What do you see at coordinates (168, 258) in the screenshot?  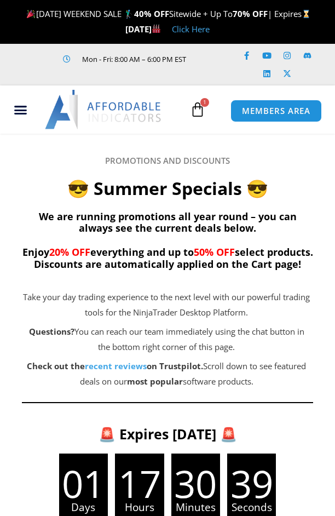 I see `span: Enjoy everything and up to select products. Discounts are automatically applied on the Cart page!` at bounding box center [168, 258].